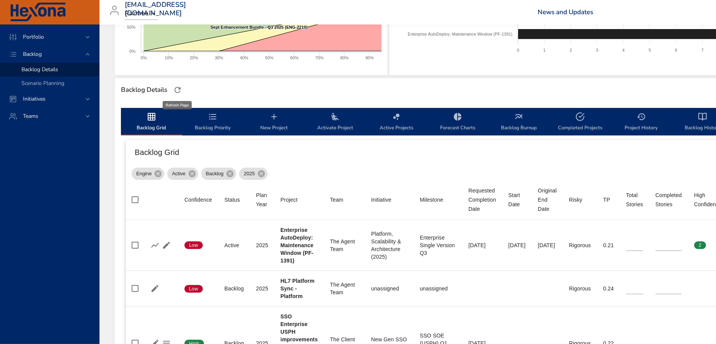 The width and height of the screenshot is (716, 344). Describe the element at coordinates (213, 122) in the screenshot. I see `span: Backlog Priority` at that location.